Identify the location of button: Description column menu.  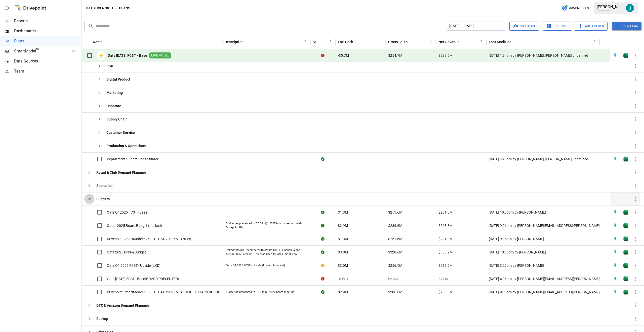
(305, 42).